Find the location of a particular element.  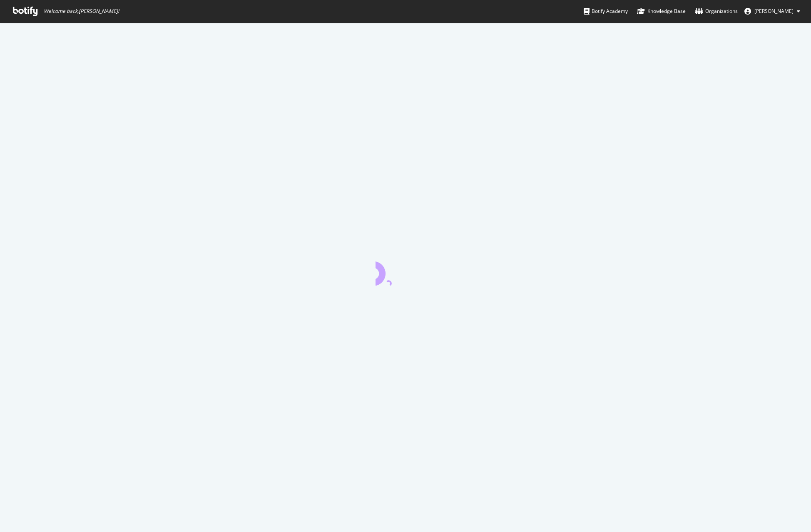

div: animation is located at coordinates (406, 270).